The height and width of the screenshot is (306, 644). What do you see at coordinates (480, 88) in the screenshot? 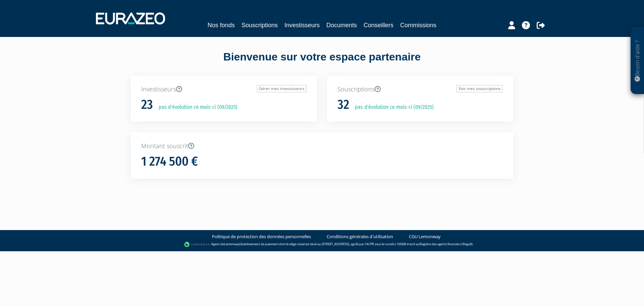
I see `a: Voir mes souscriptions` at bounding box center [480, 88].